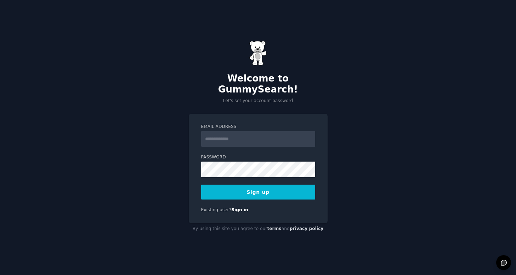 The height and width of the screenshot is (275, 516). What do you see at coordinates (258, 157) in the screenshot?
I see `label: Password` at bounding box center [258, 157].